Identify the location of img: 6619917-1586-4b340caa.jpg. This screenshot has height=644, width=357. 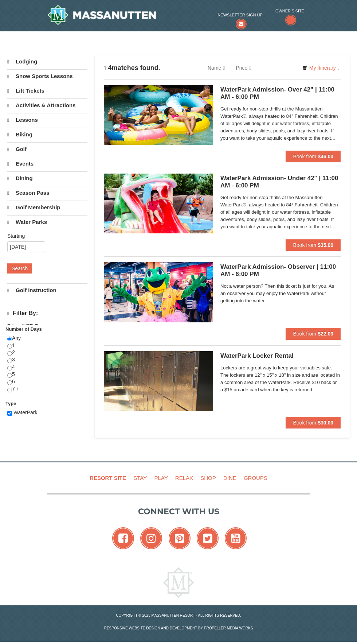
(159, 292).